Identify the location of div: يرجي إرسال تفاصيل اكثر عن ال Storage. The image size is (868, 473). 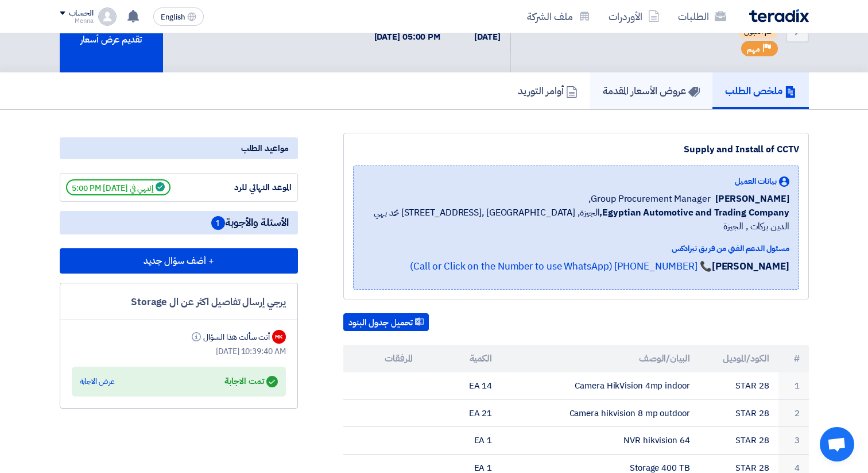
(179, 302).